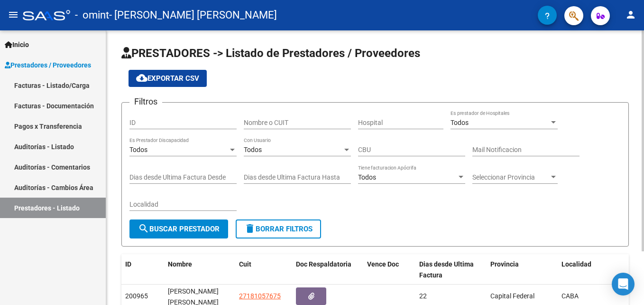 The image size is (644, 305). What do you see at coordinates (167, 78) in the screenshot?
I see `span: Exportar CSV` at bounding box center [167, 78].